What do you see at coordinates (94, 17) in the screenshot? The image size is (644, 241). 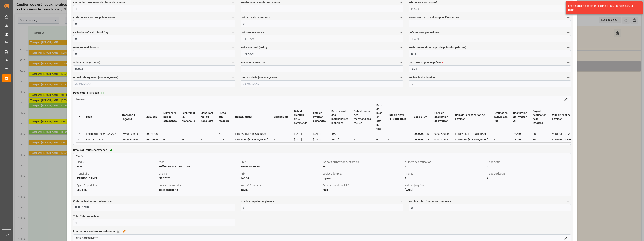 I see `font: Frais de transport supplémentaires` at bounding box center [94, 17].